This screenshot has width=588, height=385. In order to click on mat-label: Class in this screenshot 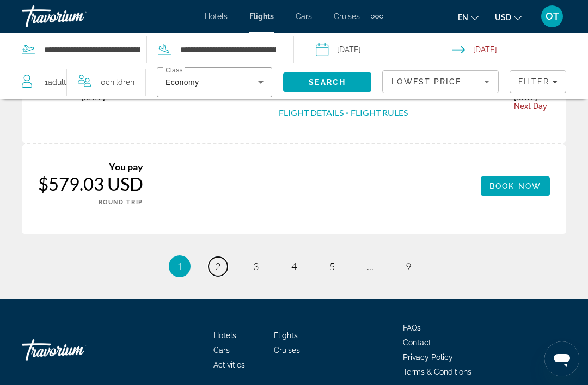, I will do `click(174, 70)`.